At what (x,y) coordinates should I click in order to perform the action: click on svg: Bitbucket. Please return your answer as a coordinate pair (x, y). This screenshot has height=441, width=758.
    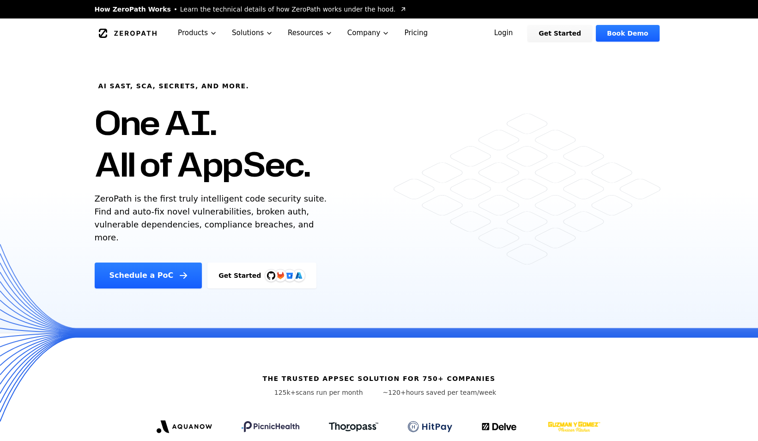
    Looking at the image, I should click on (290, 275).